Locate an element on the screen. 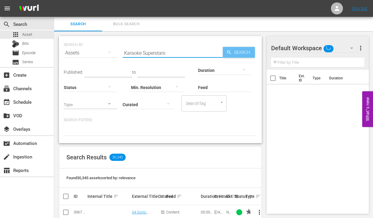  div: External Title is located at coordinates (144, 196).